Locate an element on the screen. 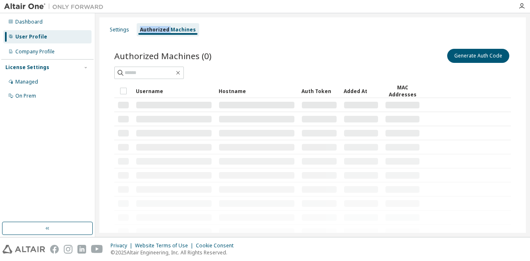 The height and width of the screenshot is (261, 530). div: Managed is located at coordinates (26, 82).